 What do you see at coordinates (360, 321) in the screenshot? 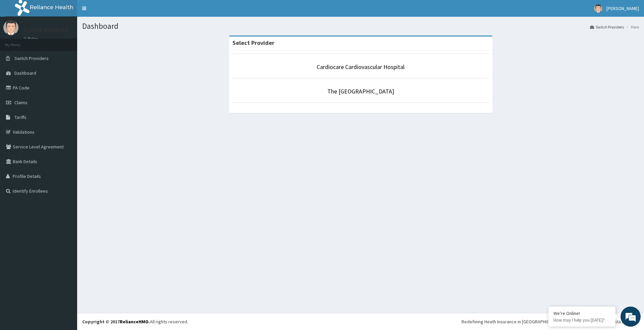
I see `footer: All rights reserved.` at bounding box center [360, 321].